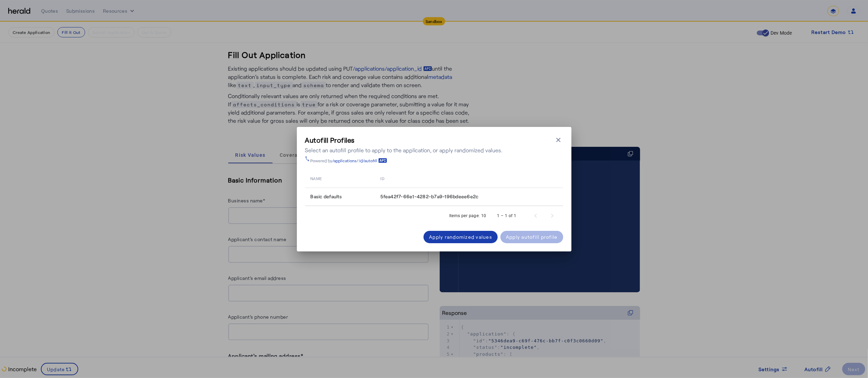 The image size is (868, 378). Describe the element at coordinates (507, 215) in the screenshot. I see `div: 1 – 1 of 1` at that location.